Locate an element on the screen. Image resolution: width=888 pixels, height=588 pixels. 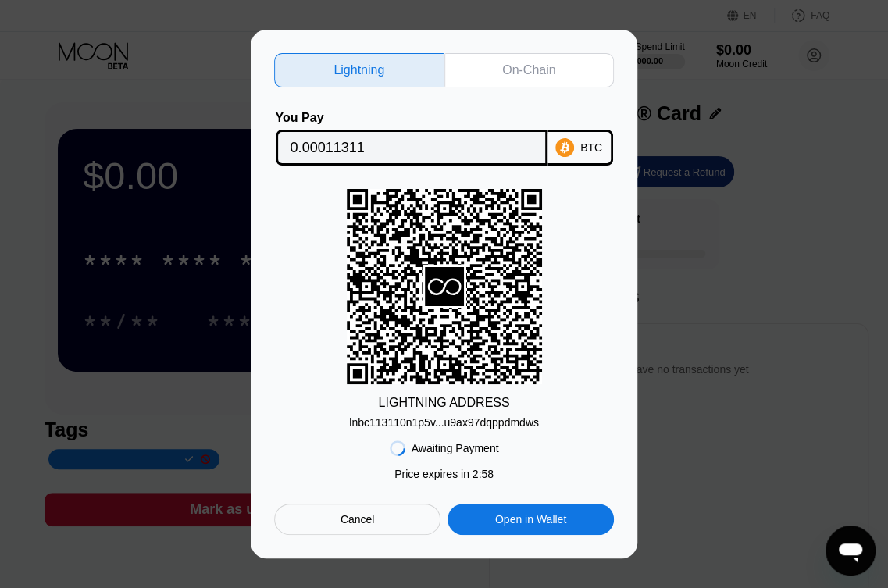
div: You Pay is located at coordinates (411, 118).